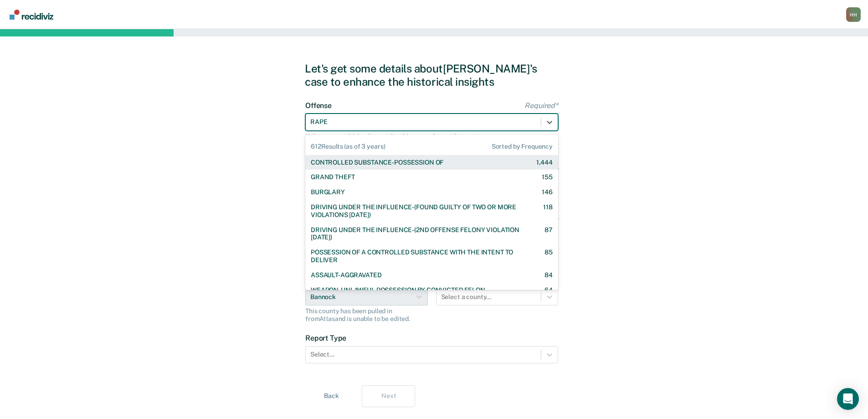 Image resolution: width=868 pixels, height=419 pixels. What do you see at coordinates (548, 275) in the screenshot?
I see `div: 84` at bounding box center [548, 275].